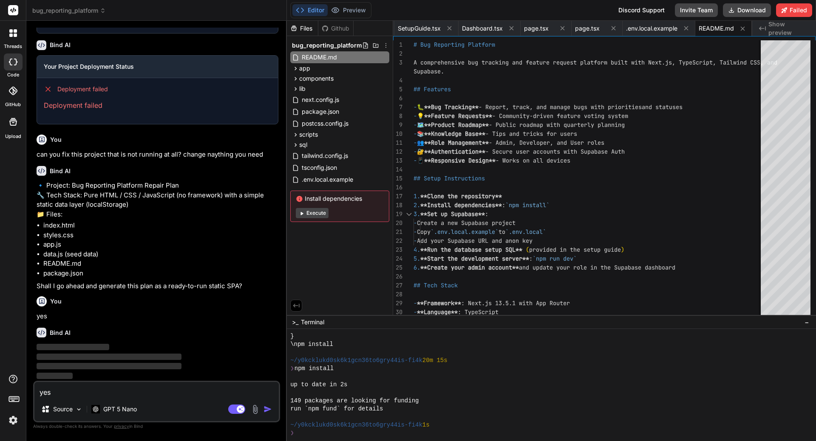 This screenshot has width=816, height=441. What do you see at coordinates (417, 268) in the screenshot?
I see `span: 6.` at bounding box center [417, 268].